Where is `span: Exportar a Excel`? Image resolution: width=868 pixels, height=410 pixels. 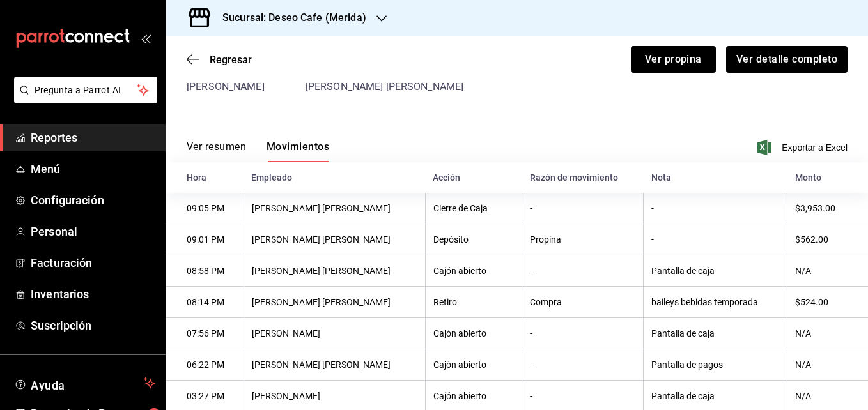 span: Exportar a Excel is located at coordinates (803, 147).